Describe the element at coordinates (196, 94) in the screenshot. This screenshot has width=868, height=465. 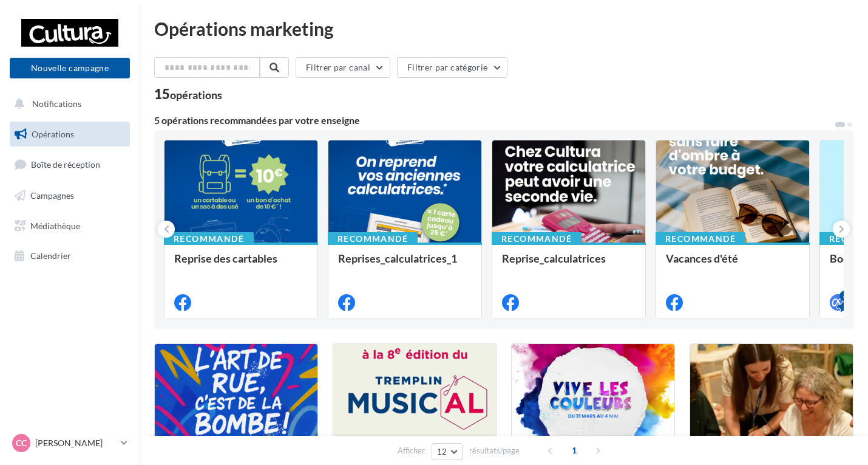
I see `div: opérations` at that location.